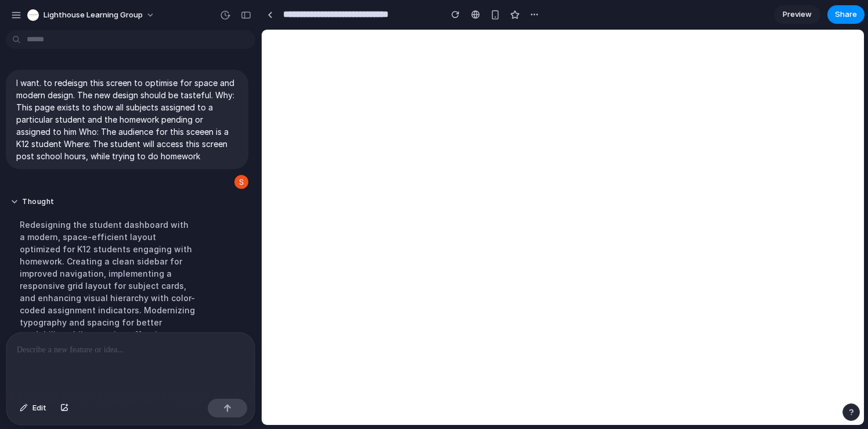  Describe the element at coordinates (93, 15) in the screenshot. I see `span: Lighthouse Learning Group` at that location.